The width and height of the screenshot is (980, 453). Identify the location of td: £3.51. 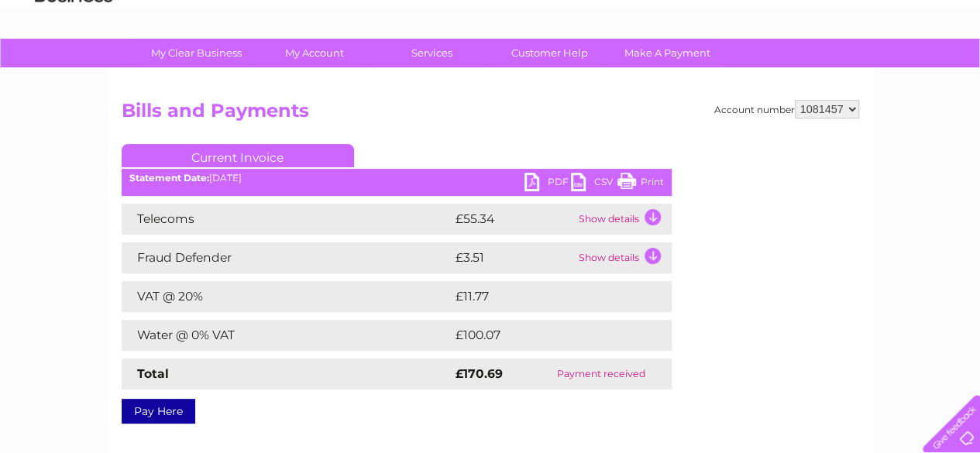
(513, 258).